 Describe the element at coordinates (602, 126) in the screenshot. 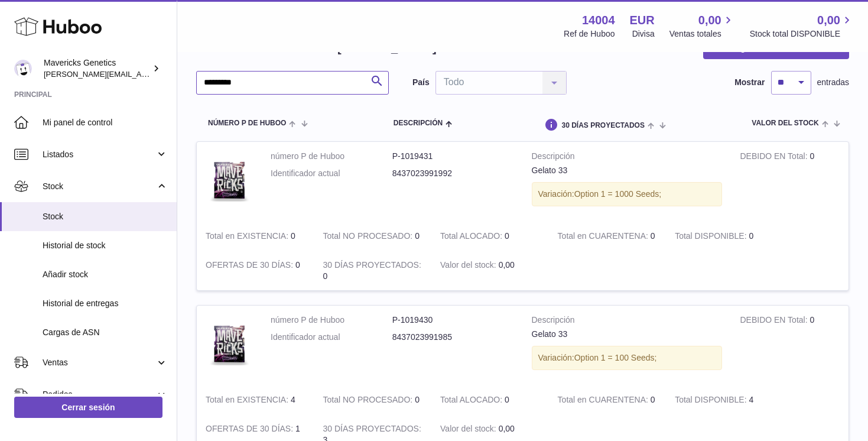

I see `span: 30 DÍAS PROYECTADOS` at that location.